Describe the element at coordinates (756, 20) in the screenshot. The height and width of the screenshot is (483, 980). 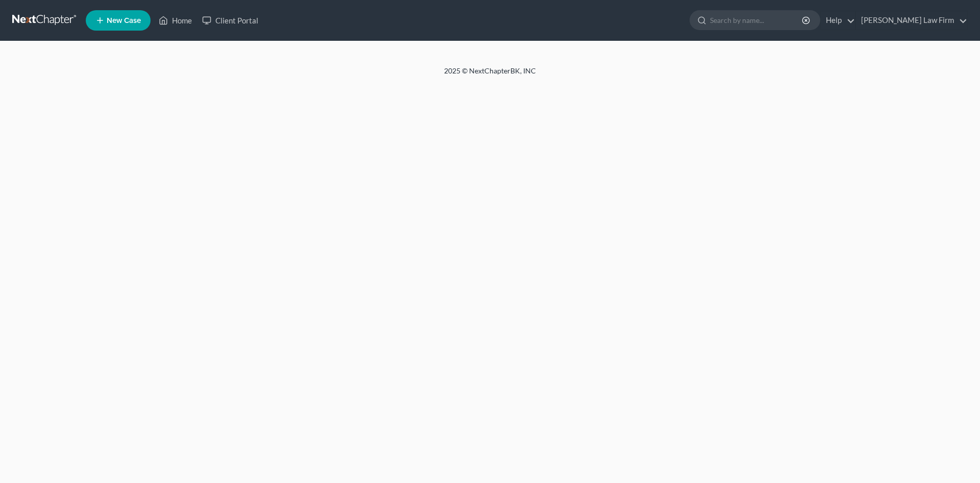
I see `input: Search by name...` at that location.